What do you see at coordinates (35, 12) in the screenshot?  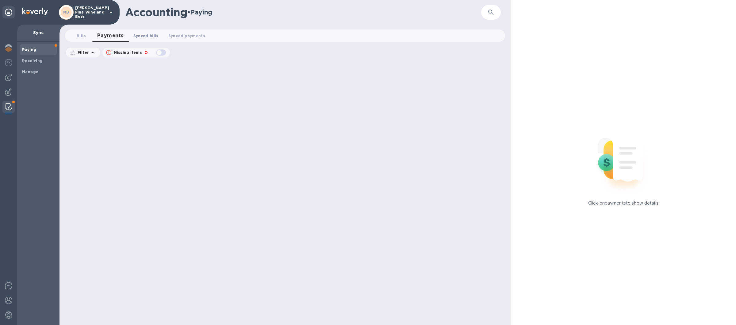 I see `img: Logo` at bounding box center [35, 12].